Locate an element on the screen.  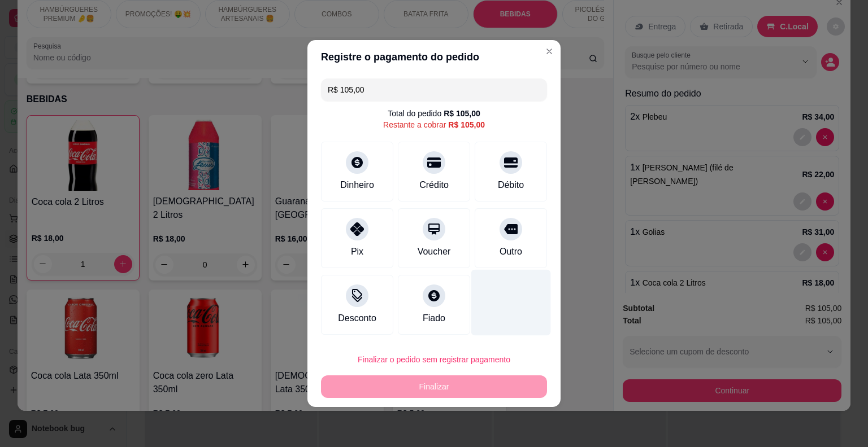
div: Voucher is located at coordinates (434, 252).